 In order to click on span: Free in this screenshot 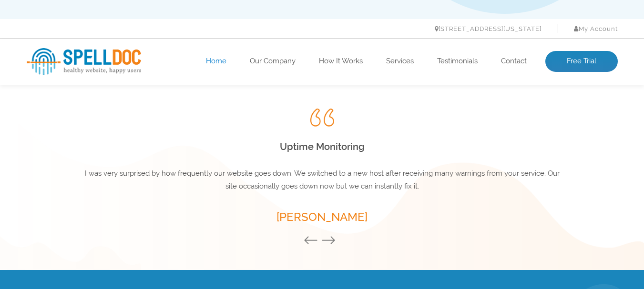, I will do `click(56, 55)`.